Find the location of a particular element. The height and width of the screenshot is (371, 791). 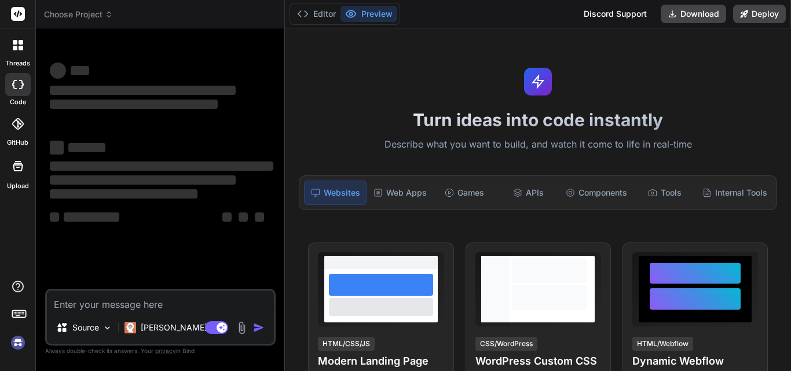

label: code is located at coordinates (18, 102).